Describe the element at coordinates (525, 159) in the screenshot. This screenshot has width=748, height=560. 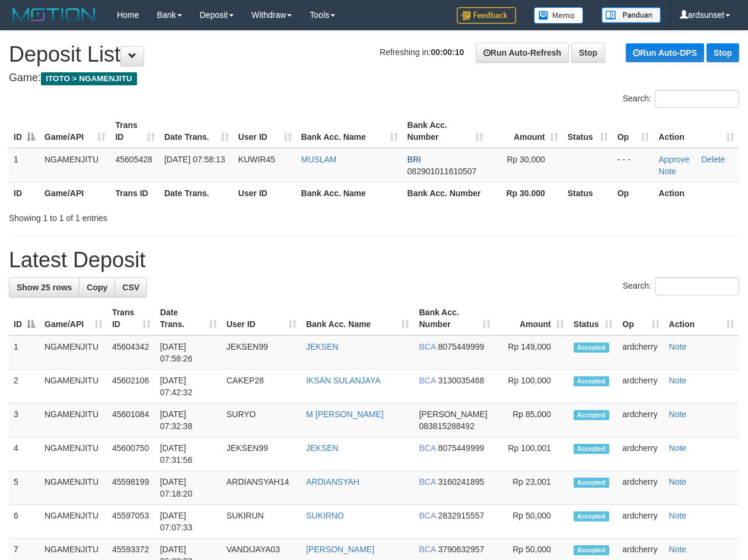
I see `span: Rp 30,000` at that location.